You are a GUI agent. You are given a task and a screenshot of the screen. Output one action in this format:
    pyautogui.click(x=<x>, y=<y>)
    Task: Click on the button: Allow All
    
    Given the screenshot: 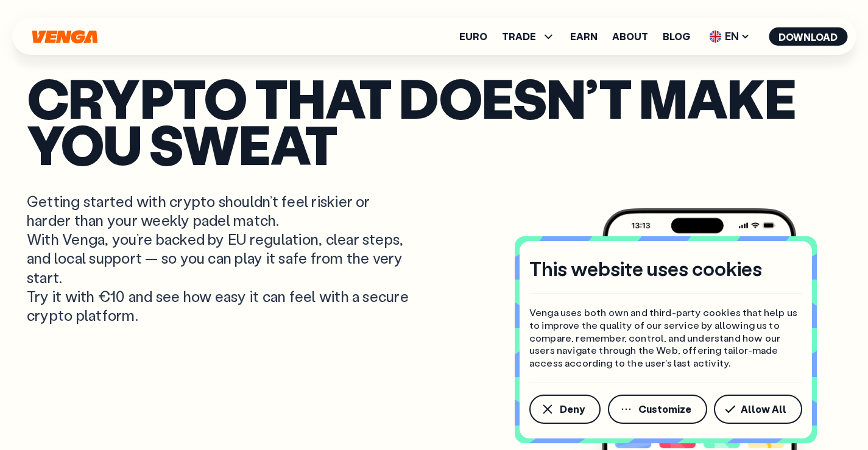 What is the action you would take?
    pyautogui.click(x=757, y=410)
    